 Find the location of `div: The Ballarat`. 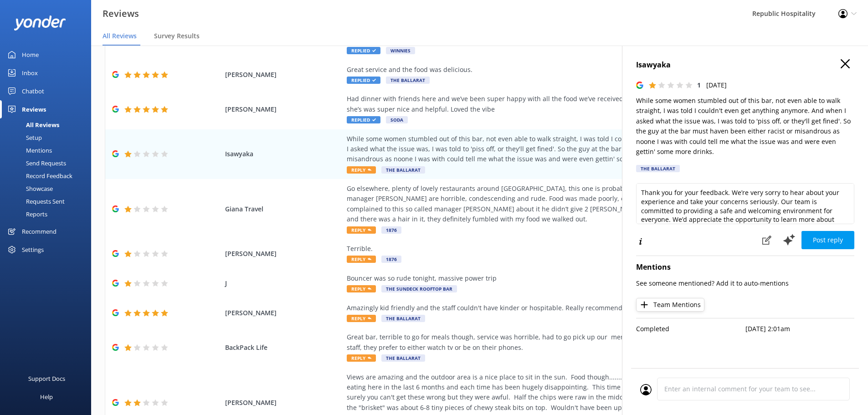

div: The Ballarat is located at coordinates (658, 169).